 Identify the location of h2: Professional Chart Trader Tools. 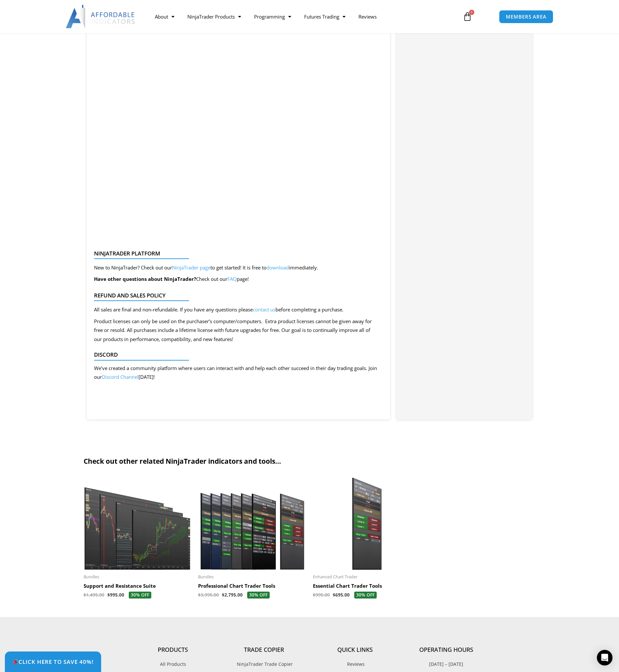
(252, 587).